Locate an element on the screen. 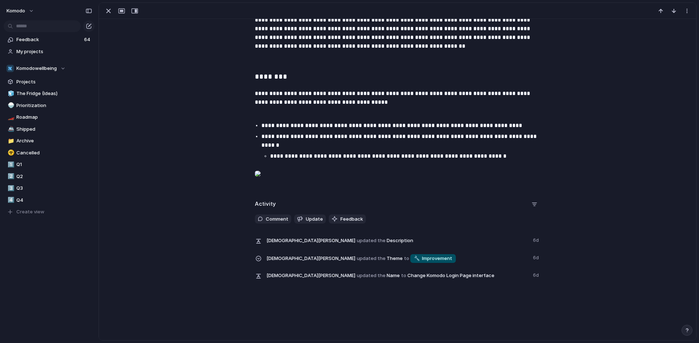  span: Q4 is located at coordinates (54, 200).